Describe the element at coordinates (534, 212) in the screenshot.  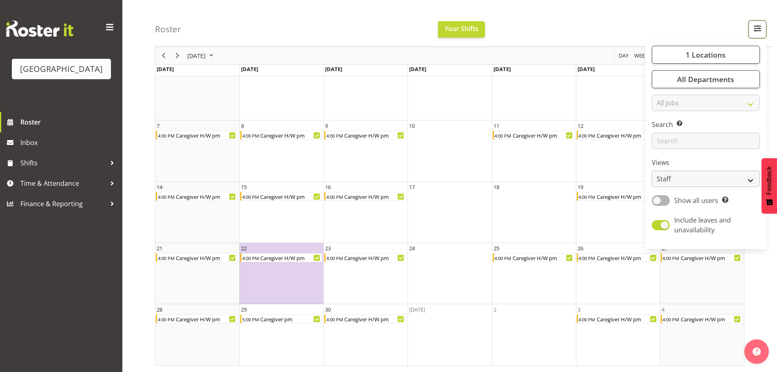
I see `td: Thursday, September 18, 2025` at that location.